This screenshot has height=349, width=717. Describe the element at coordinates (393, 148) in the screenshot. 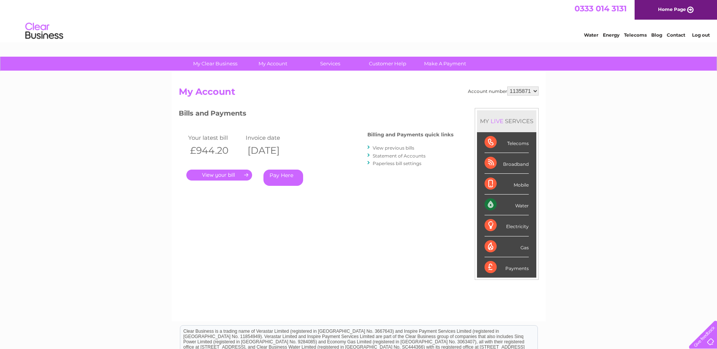

I see `a: View previous bills` at that location.